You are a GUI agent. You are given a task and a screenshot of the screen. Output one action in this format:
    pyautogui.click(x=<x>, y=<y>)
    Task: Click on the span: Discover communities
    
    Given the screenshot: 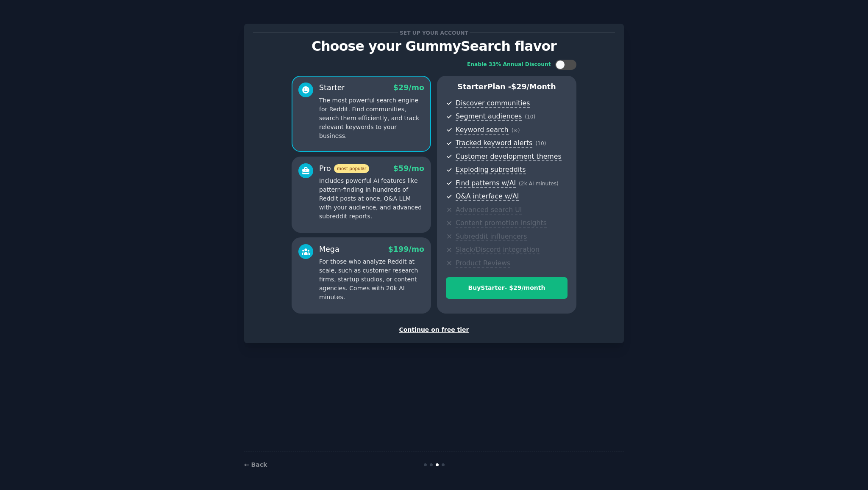 What is the action you would take?
    pyautogui.click(x=493, y=103)
    